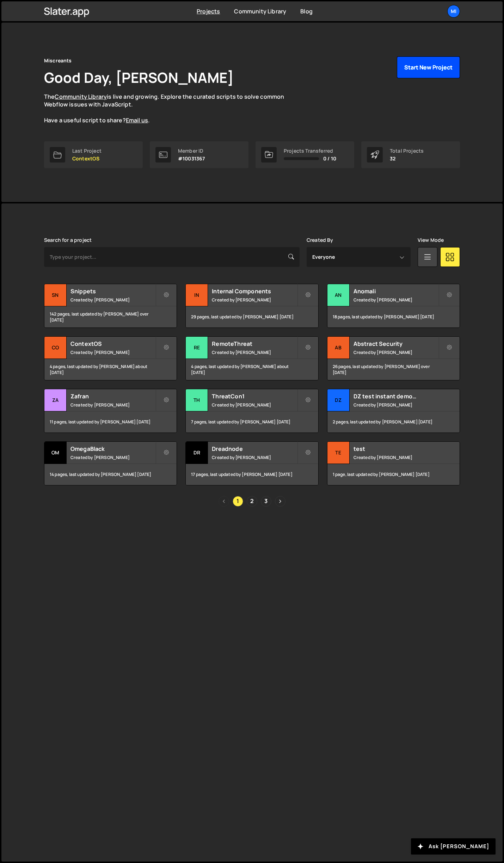 This screenshot has width=504, height=863. What do you see at coordinates (171, 257) in the screenshot?
I see `input: Type your project...` at bounding box center [171, 257].